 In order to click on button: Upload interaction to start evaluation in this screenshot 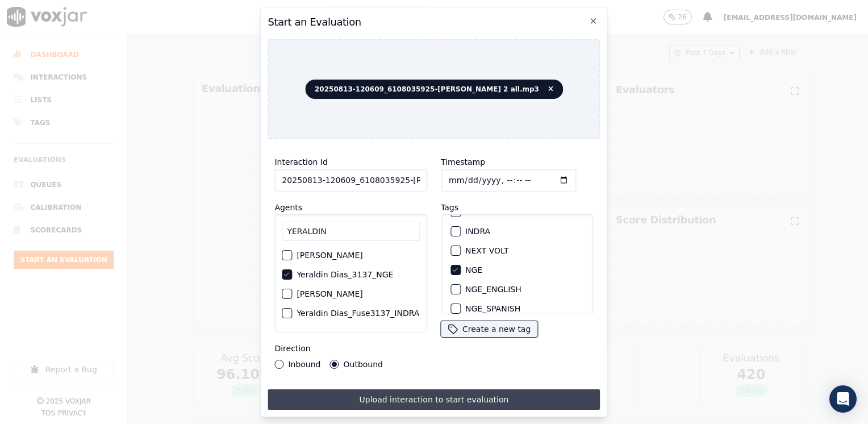, I will do `click(433, 399)`.